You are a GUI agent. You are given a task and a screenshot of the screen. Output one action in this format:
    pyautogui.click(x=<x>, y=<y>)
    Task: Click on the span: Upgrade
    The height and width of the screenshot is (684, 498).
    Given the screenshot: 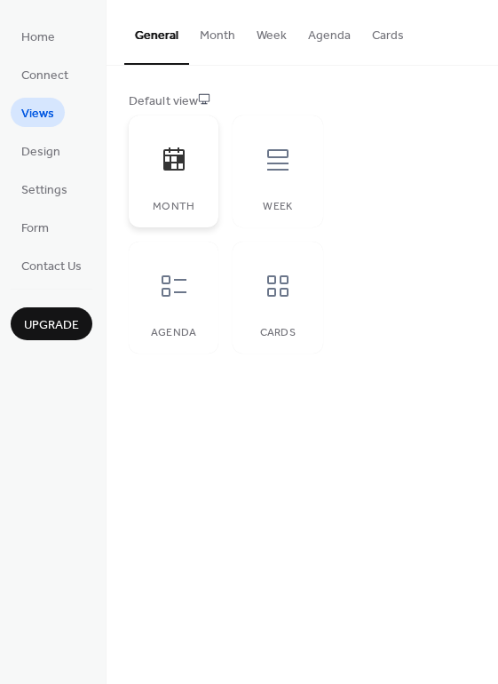 What is the action you would take?
    pyautogui.click(x=52, y=325)
    